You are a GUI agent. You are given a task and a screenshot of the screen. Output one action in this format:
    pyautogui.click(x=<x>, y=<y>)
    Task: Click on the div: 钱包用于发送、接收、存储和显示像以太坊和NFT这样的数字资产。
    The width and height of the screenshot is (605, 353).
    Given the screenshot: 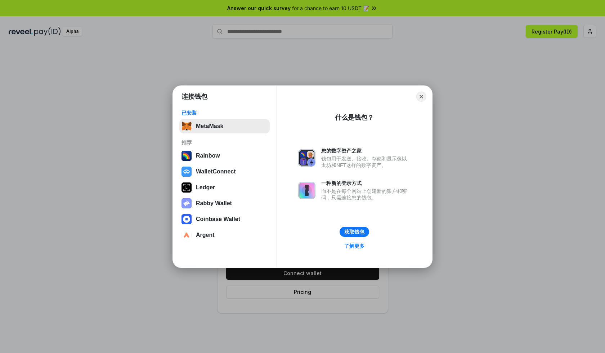 What is the action you would take?
    pyautogui.click(x=366, y=162)
    